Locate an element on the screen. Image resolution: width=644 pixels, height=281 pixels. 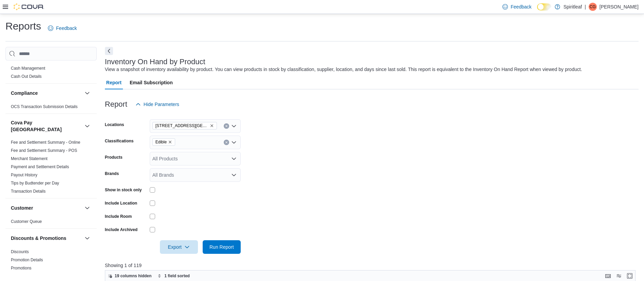
span: Email Subscription is located at coordinates (151, 83).